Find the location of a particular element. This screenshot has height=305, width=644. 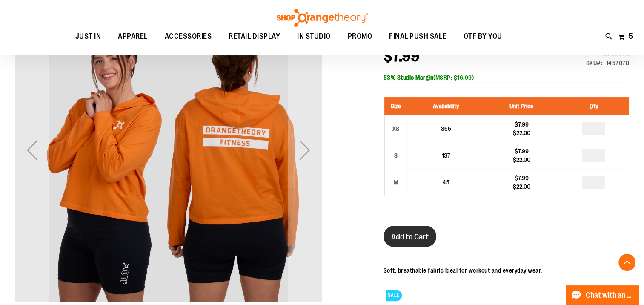

span: OTF BY YOU is located at coordinates (483, 36).